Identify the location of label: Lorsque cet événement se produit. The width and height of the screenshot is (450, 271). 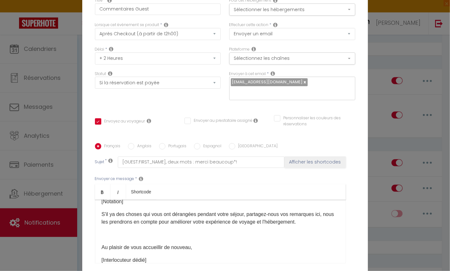
(127, 25).